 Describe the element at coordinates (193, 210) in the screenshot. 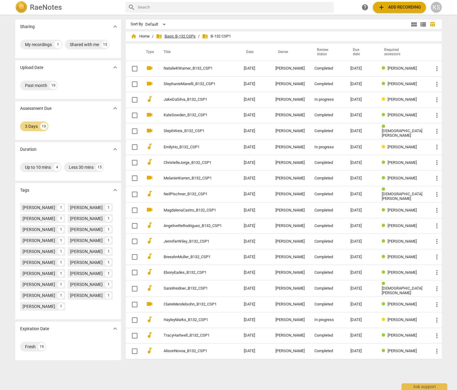

I see `a: MagdalenaCastro_B132_CSP1` at that location.